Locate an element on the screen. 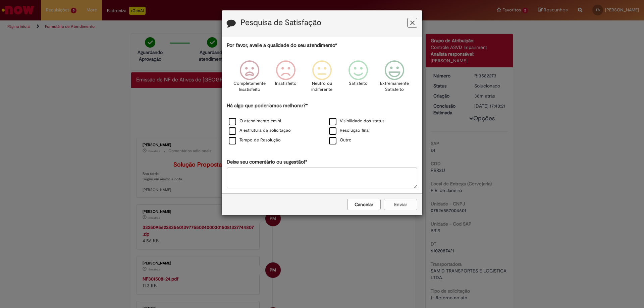  p: Satisfeito is located at coordinates (358, 84).